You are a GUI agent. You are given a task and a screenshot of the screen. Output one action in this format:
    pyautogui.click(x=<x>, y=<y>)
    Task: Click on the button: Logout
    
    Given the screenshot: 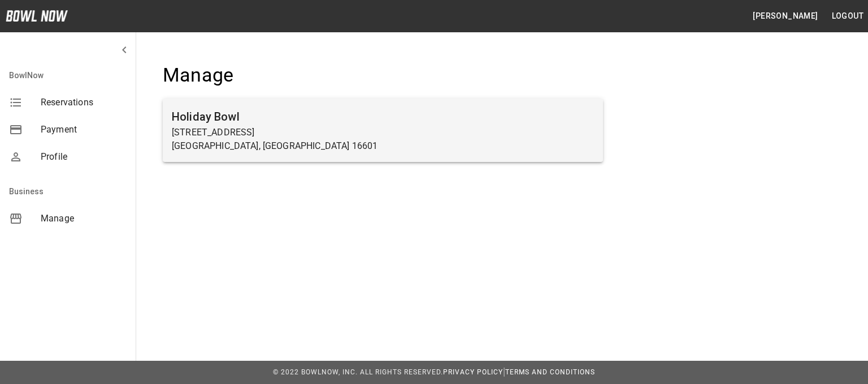 What is the action you would take?
    pyautogui.click(x=848, y=16)
    